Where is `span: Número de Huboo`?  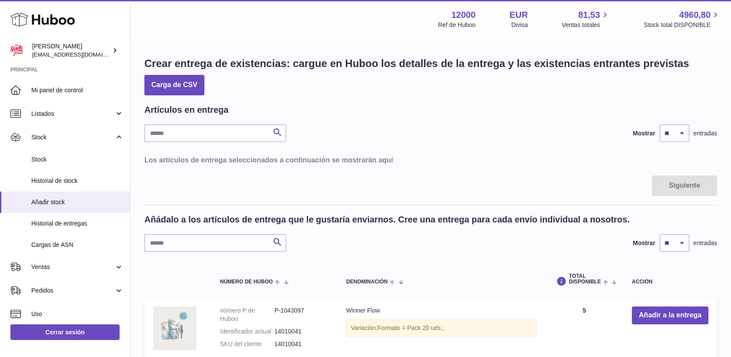 span: Número de Huboo is located at coordinates (246, 282).